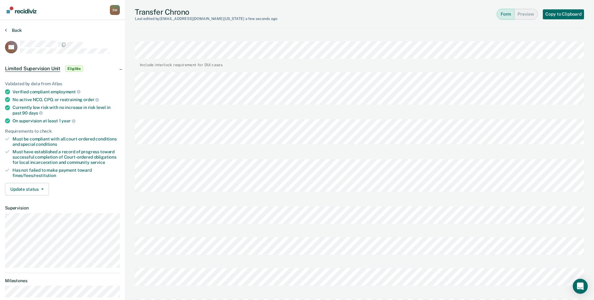 The width and height of the screenshot is (594, 300). I want to click on div: Transfer Chrono, so click(206, 14).